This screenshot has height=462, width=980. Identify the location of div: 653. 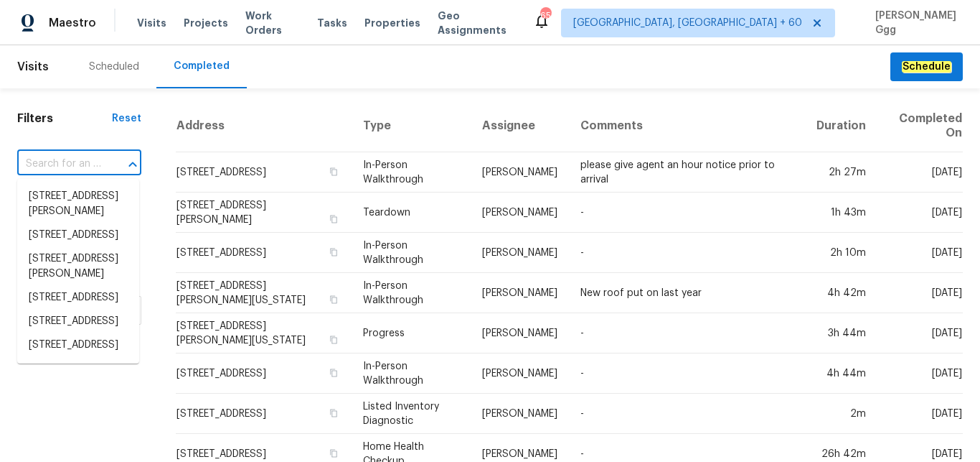
(545, 16).